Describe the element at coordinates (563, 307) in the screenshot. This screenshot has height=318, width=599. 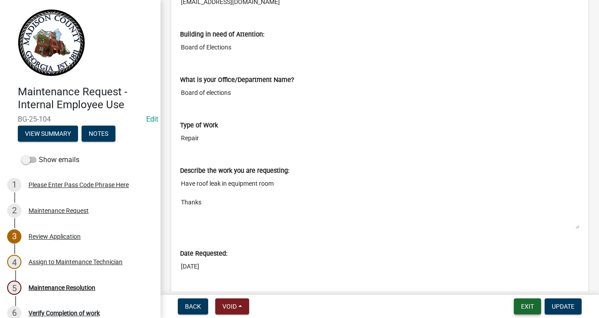
I see `span: Update` at that location.